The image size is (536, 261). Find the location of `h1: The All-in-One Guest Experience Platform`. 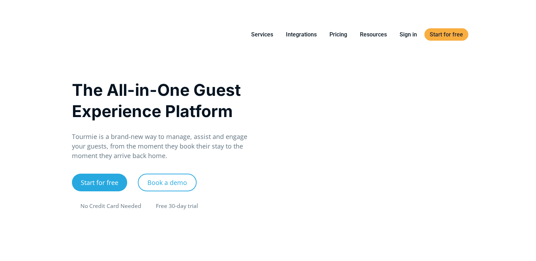

h1: The All-in-One Guest Experience Platform is located at coordinates (166, 101).